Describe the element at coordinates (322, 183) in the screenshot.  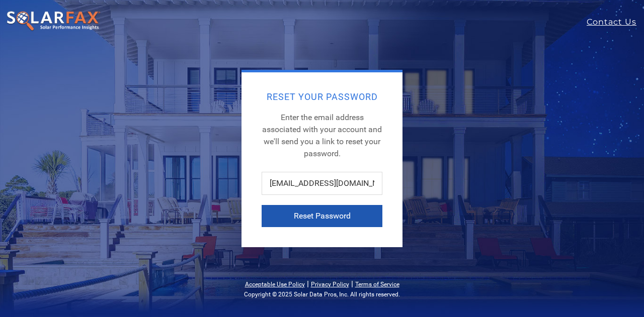
I see `input: johndoe@example.com` at that location.